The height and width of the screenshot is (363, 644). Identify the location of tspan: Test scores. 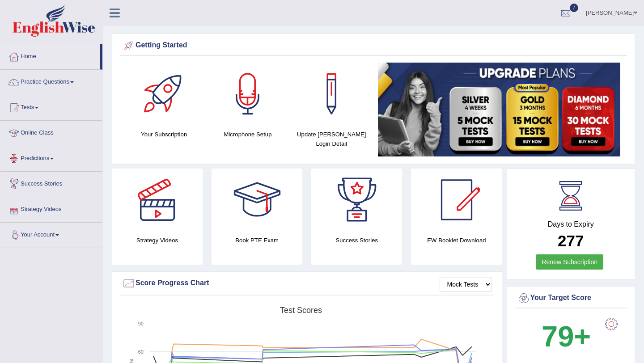
(301, 311).